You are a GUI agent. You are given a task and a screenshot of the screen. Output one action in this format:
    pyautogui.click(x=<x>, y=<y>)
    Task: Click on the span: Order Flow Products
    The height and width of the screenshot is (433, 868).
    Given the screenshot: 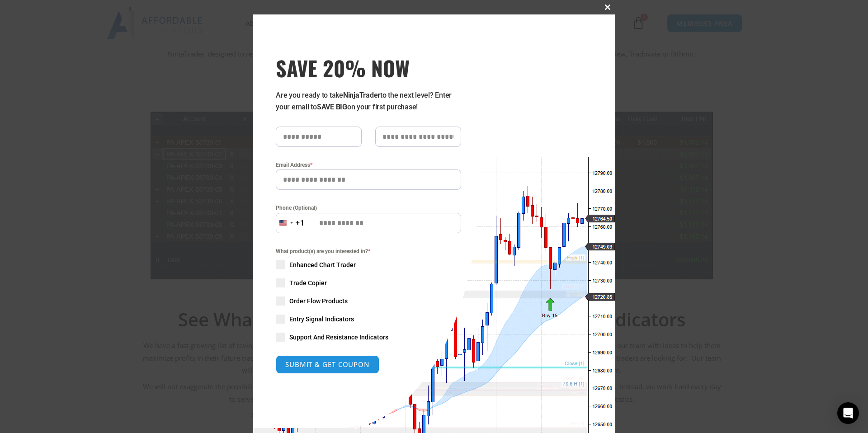 What is the action you would take?
    pyautogui.click(x=318, y=302)
    